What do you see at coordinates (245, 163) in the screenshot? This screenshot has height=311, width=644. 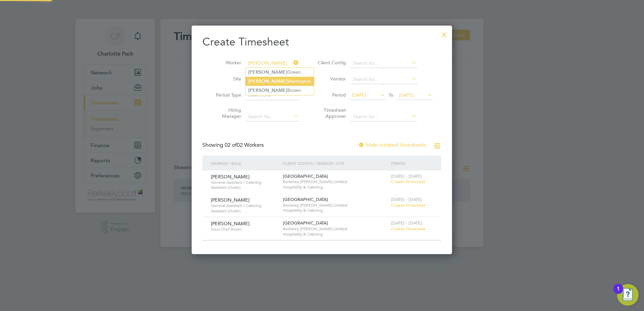 I see `div: Worker / Role` at bounding box center [245, 163].